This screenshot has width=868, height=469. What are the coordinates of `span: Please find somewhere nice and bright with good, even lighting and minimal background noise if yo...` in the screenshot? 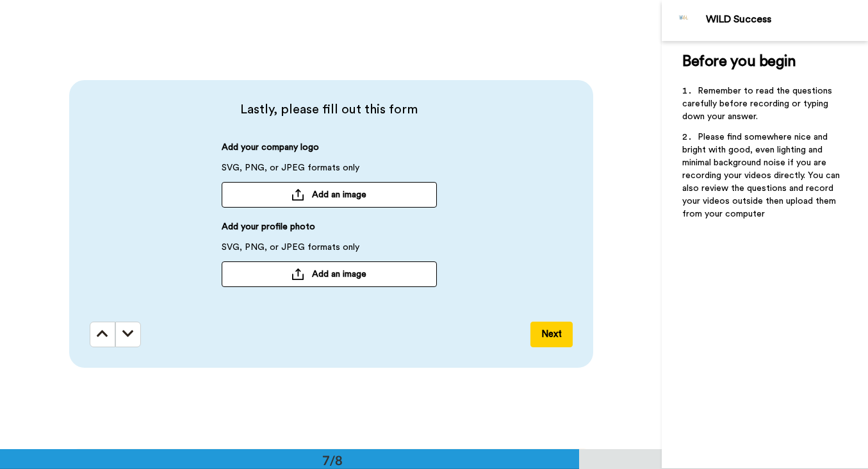 It's located at (762, 175).